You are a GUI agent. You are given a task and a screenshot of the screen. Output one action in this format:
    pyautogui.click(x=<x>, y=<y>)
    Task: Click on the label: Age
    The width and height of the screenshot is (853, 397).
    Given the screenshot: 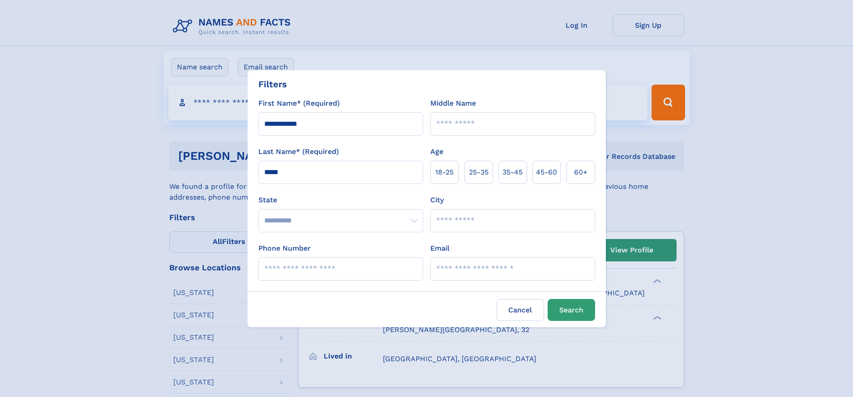 What is the action you would take?
    pyautogui.click(x=437, y=152)
    